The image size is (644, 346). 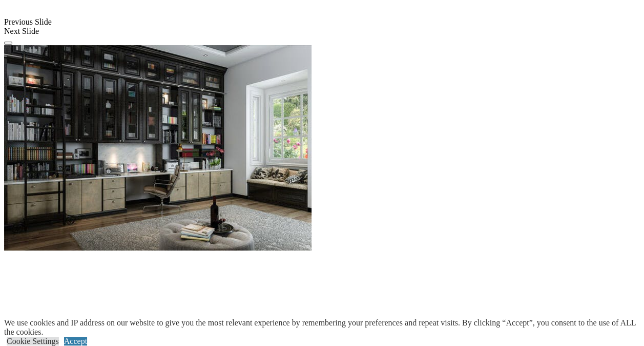 I want to click on a: Accept, so click(x=75, y=341).